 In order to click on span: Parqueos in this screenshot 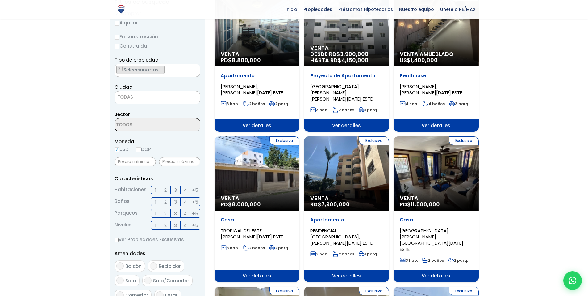, I will do `click(126, 213)`.